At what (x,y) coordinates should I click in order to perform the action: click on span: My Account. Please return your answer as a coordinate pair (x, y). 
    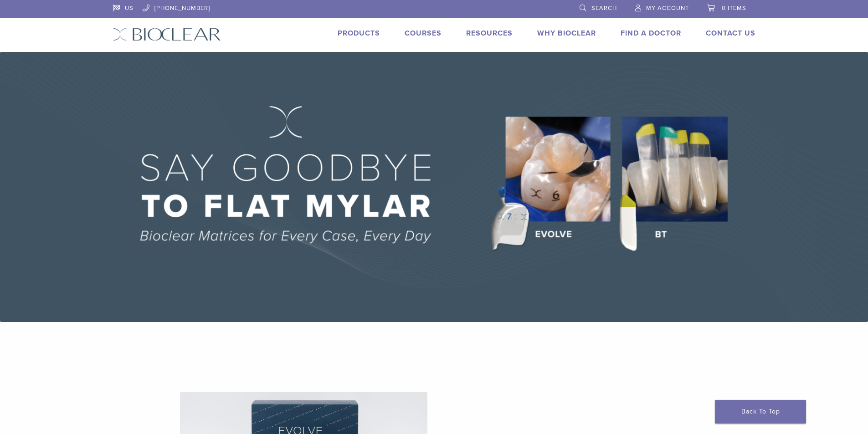
    Looking at the image, I should click on (668, 8).